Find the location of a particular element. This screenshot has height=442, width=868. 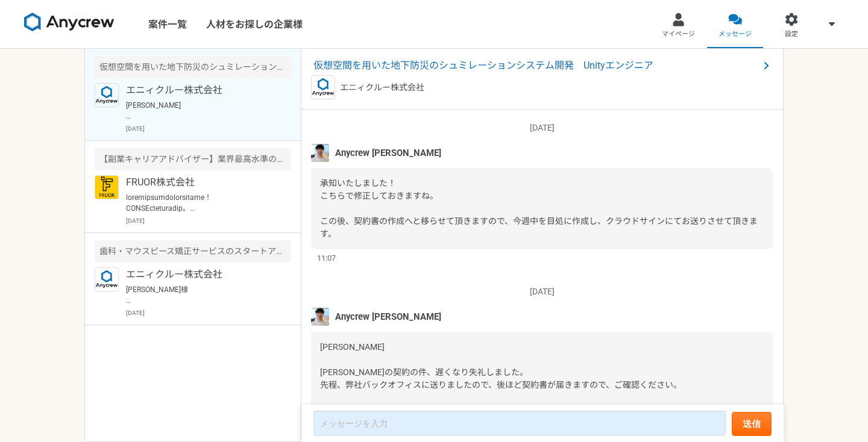

p: loremipsumdolorsitame！ CONSEcteturadip。 elitseddoeius、temporincididuntutlaboreetdol。 magnaaliquae... is located at coordinates (200, 203).